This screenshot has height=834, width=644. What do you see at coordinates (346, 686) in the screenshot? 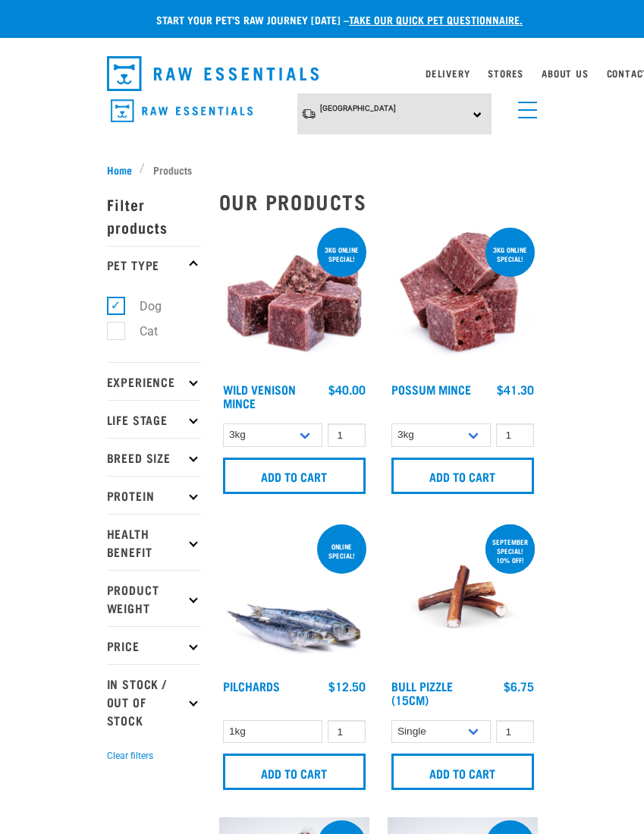
I see `div: $12.50` at bounding box center [346, 686].